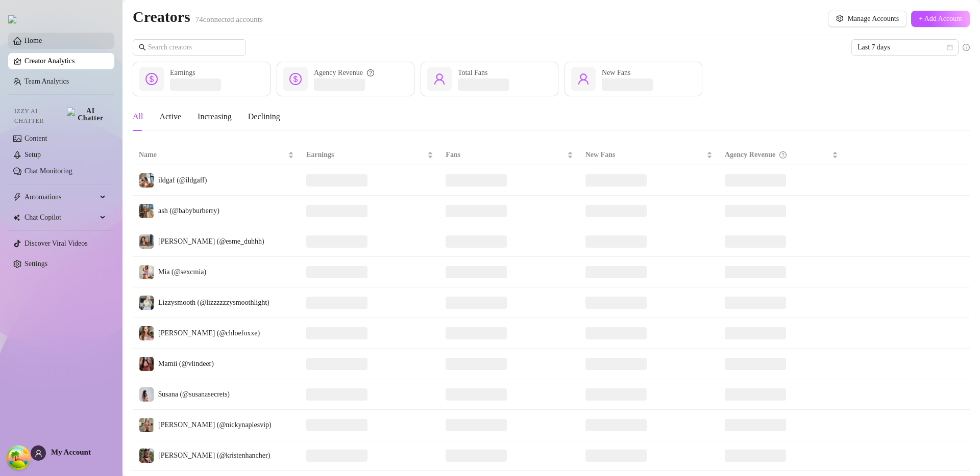 This screenshot has height=476, width=980. I want to click on span: Last 7 days, so click(905, 47).